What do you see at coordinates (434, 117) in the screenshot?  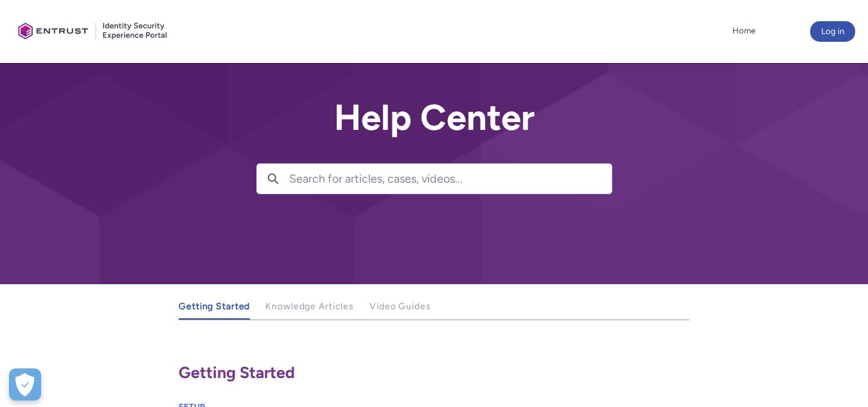 I see `h2: Help Center` at bounding box center [434, 117].